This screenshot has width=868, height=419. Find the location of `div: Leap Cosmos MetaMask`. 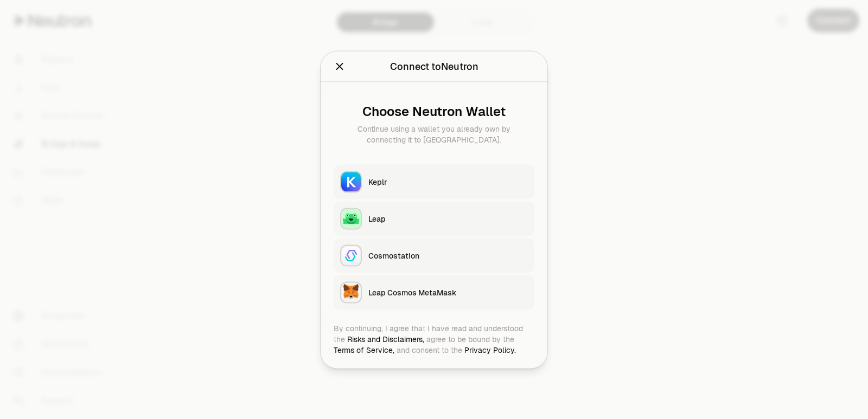

div: Leap Cosmos MetaMask is located at coordinates (448, 292).